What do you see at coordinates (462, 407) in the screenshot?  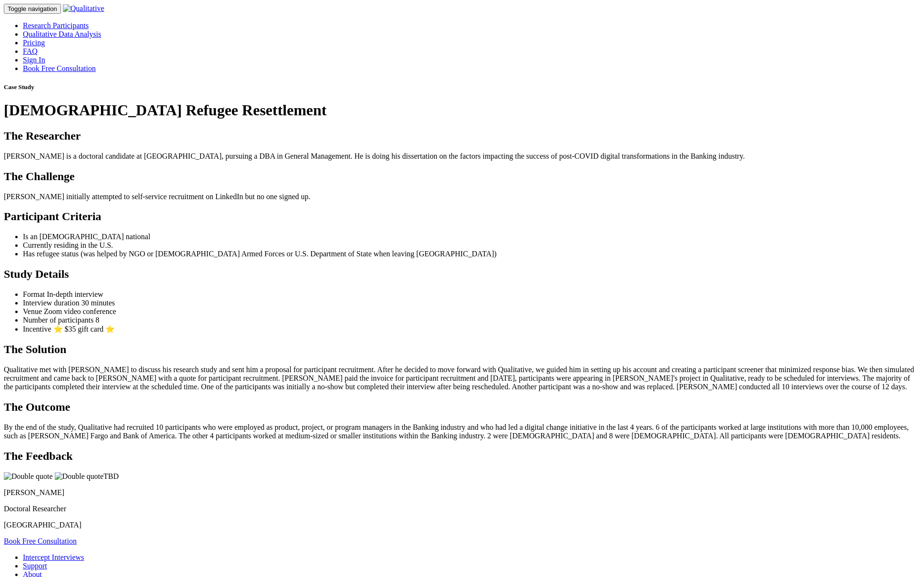 I see `h2: The Outcome` at bounding box center [462, 407].